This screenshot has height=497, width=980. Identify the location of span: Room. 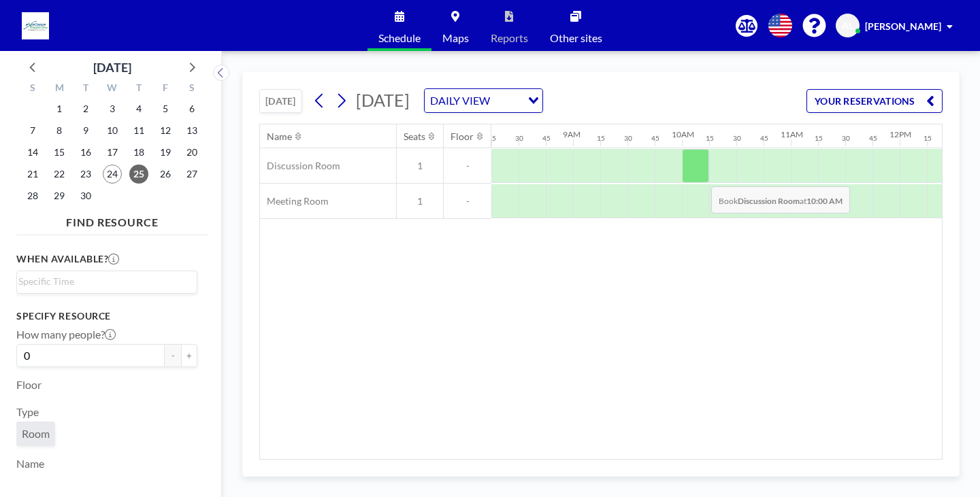
(35, 434).